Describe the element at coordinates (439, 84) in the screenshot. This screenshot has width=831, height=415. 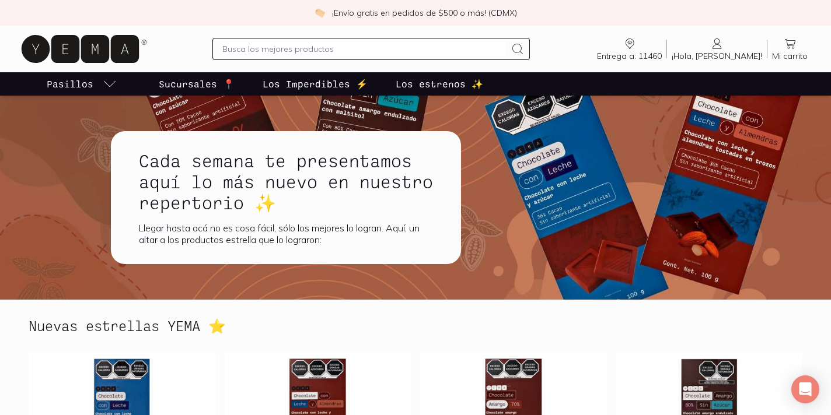
I see `a: Los estrenos ✨` at that location.